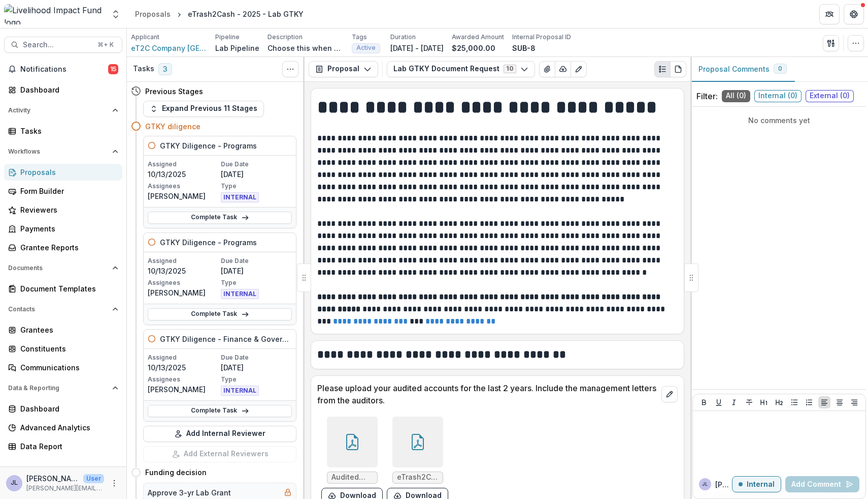  I want to click on button: Align Left, so click(825, 402).